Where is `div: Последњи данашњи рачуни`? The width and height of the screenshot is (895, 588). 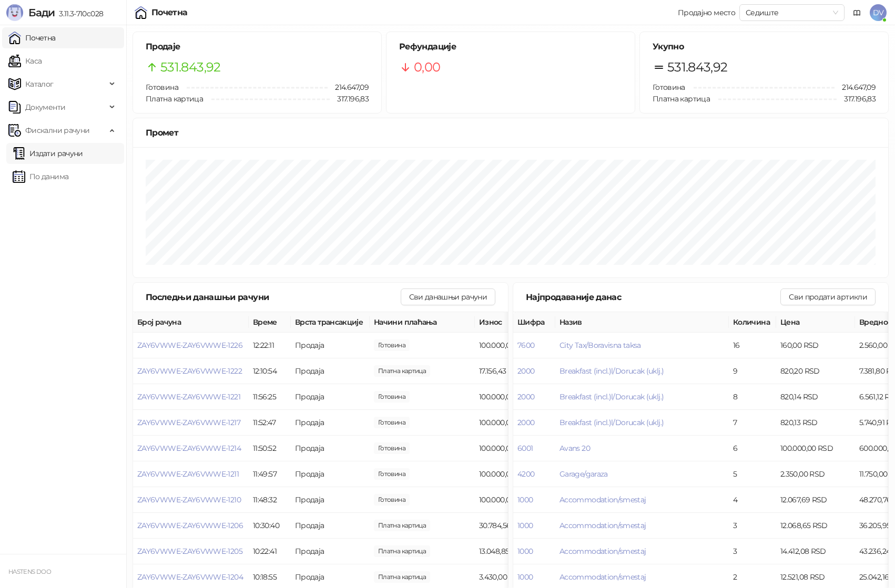
div: Последњи данашњи рачуни is located at coordinates (273, 297).